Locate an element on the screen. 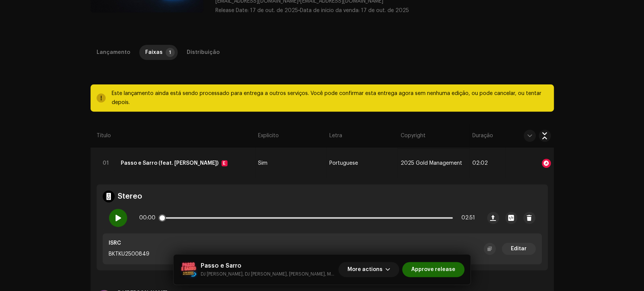 This screenshot has height=291, width=644. span: Explícito is located at coordinates (268, 135).